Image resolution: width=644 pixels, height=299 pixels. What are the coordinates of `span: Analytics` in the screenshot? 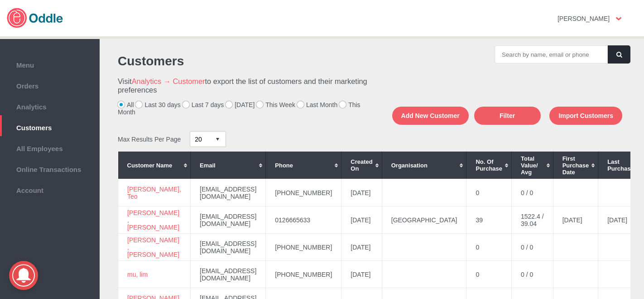 It's located at (50, 106).